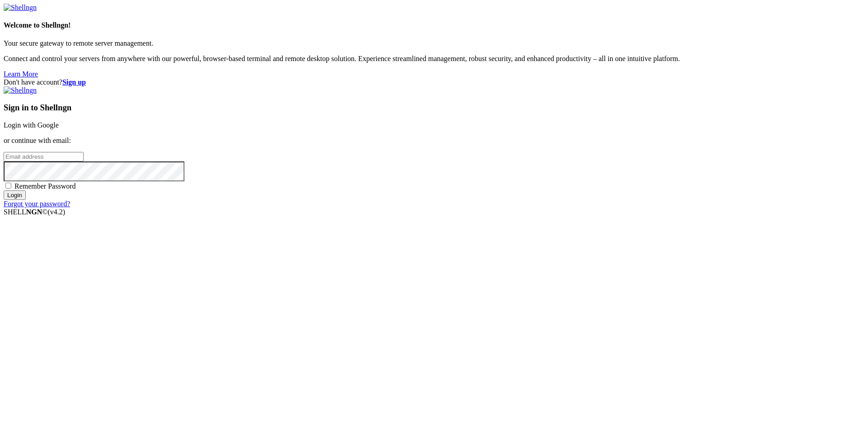 This screenshot has width=868, height=431. What do you see at coordinates (434, 25) in the screenshot?
I see `h4: Welcome to Shellngn!` at bounding box center [434, 25].